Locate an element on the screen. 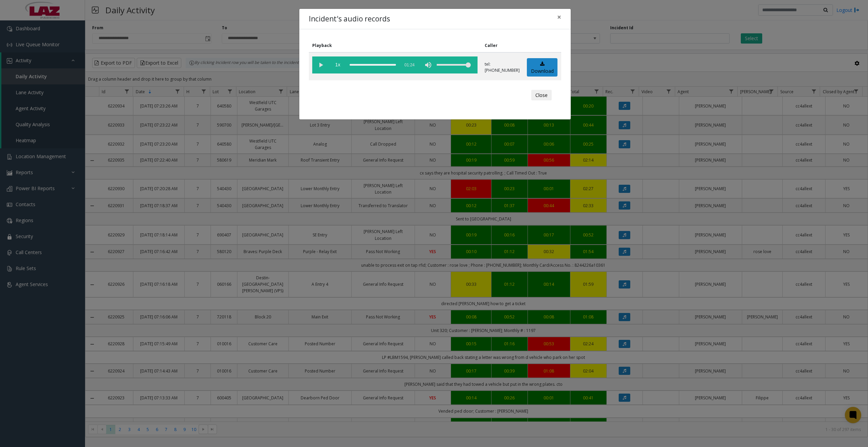 This screenshot has width=868, height=447. div: scrub bar is located at coordinates (373, 65).